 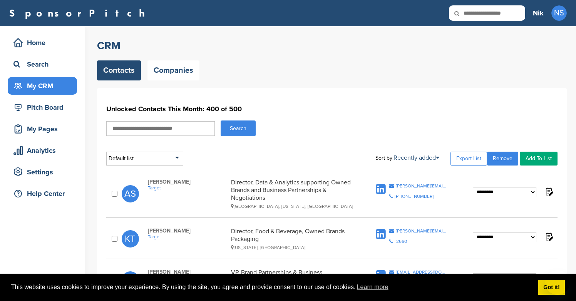 What do you see at coordinates (539, 13) in the screenshot?
I see `h3: Nik` at bounding box center [539, 13].